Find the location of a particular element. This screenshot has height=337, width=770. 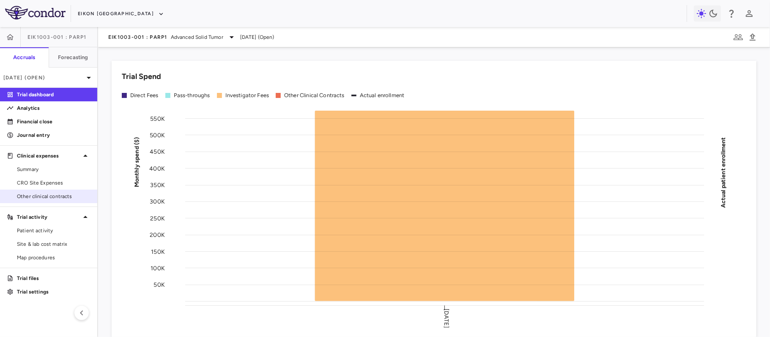

tspan: 250K is located at coordinates (157, 218).